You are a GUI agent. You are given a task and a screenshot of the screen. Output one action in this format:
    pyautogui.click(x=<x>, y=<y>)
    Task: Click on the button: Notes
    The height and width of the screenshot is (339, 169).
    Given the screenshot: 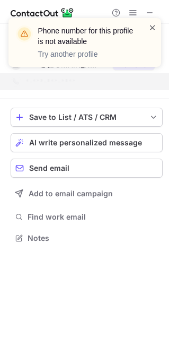 What is the action you would take?
    pyautogui.click(x=87, y=238)
    